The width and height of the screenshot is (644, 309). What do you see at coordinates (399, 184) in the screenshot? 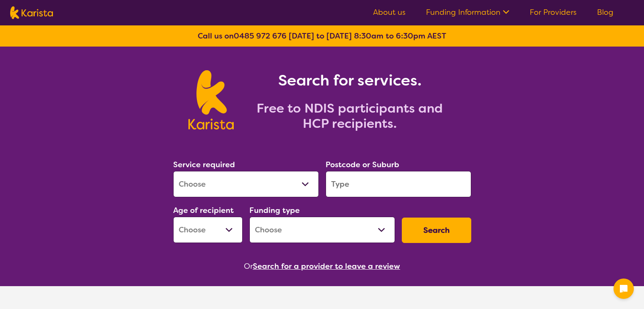
I see `input: Type` at bounding box center [399, 184].